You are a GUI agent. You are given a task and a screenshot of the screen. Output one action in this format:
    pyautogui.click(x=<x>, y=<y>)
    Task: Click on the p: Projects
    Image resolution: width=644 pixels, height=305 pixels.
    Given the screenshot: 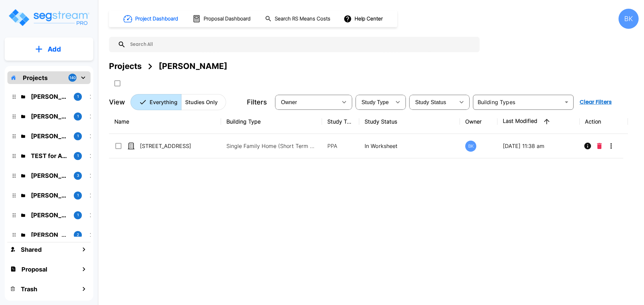 What is the action you would take?
    pyautogui.click(x=35, y=77)
    